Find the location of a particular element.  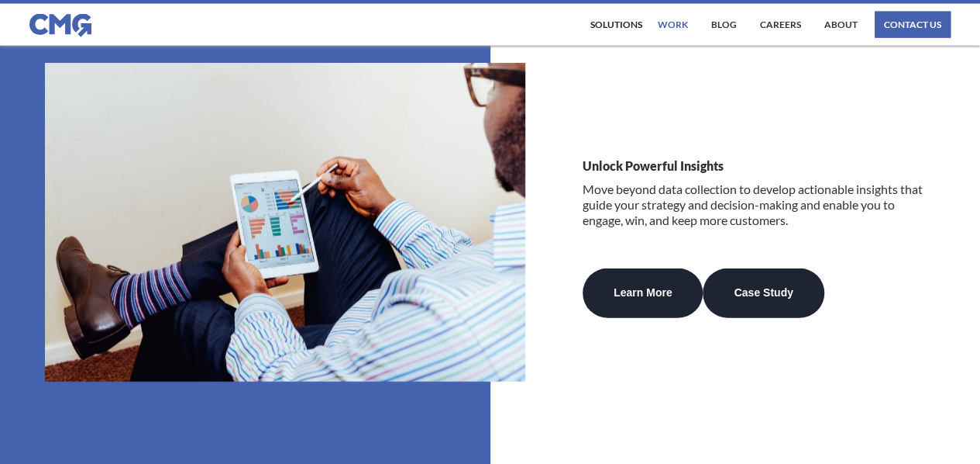

a: work is located at coordinates (673, 24).